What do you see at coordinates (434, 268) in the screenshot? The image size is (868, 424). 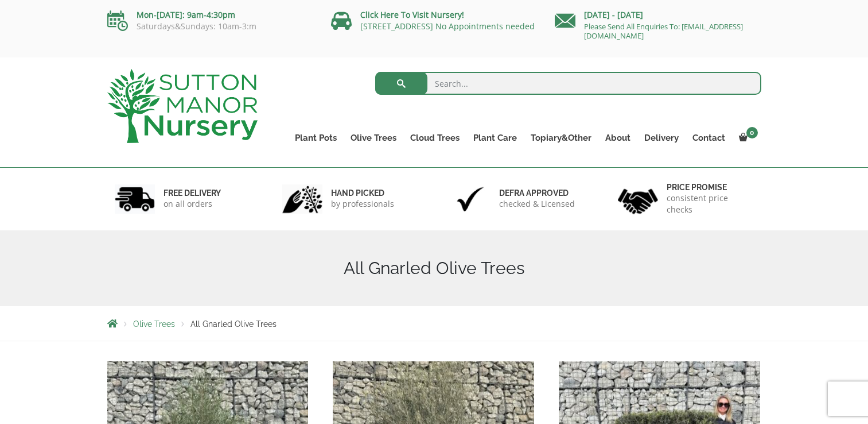 I see `h1: All Gnarled Olive Trees` at bounding box center [434, 268].